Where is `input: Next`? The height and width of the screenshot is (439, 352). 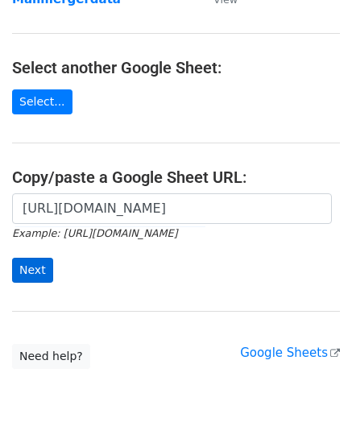
input: Next is located at coordinates (32, 270).